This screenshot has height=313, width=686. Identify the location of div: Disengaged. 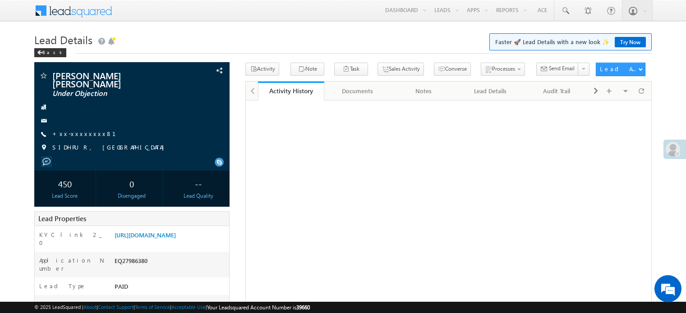
(132, 196).